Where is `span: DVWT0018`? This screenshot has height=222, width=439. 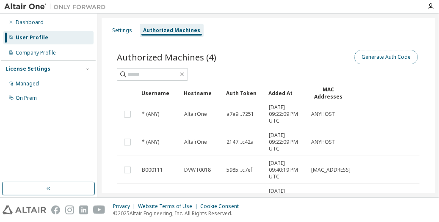
span: DVWT0018 is located at coordinates (197, 170).